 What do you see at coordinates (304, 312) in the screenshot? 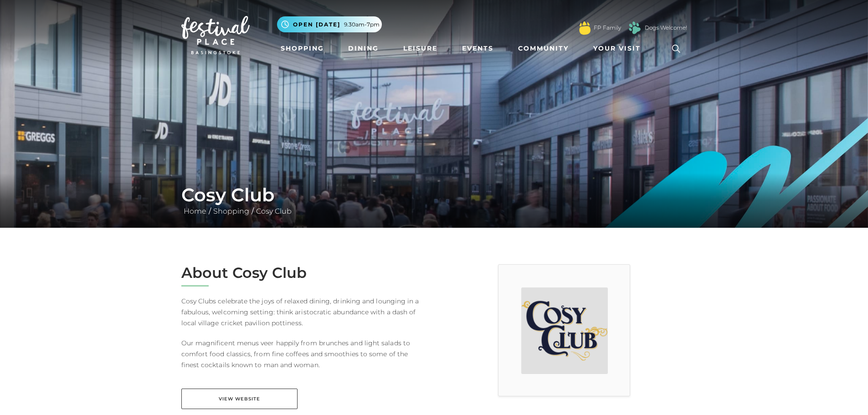
I see `p: Cosy Clubs celebrate the joys of relaxed dining, drinking and lounging in a fabulous, welcoming s...` at bounding box center [304, 312].